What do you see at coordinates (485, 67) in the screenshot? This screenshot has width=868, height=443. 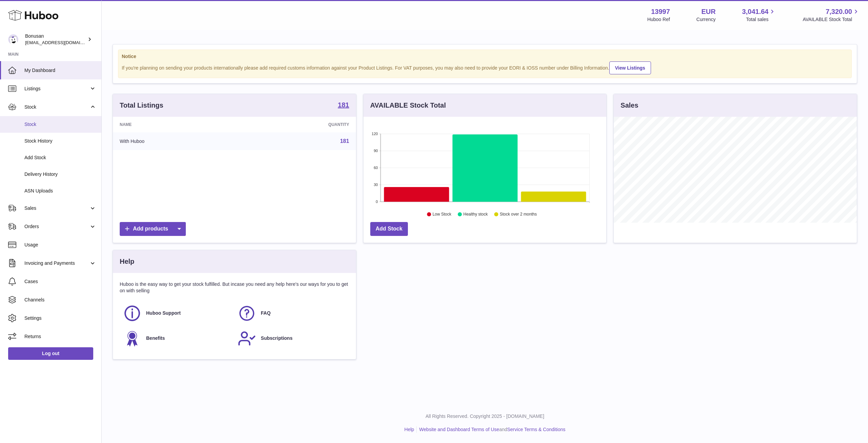 I see `div: If you're planning on sending your products internationally please add required customs informati...` at bounding box center [485, 67].